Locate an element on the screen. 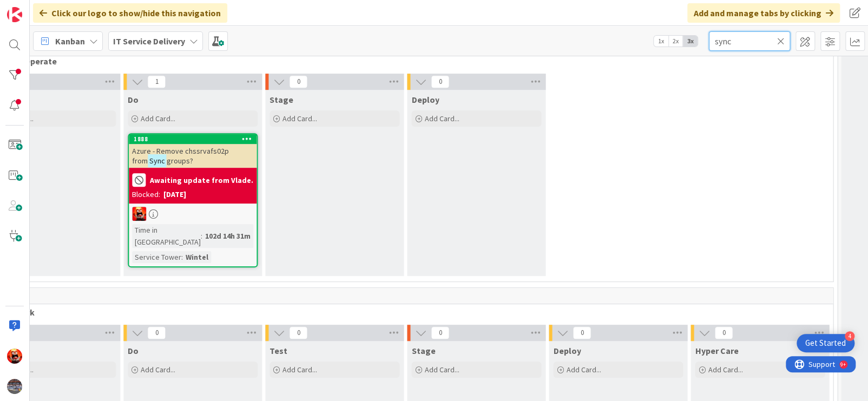 This screenshot has height=401, width=868. div: Click our logo to show/hide this navigation is located at coordinates (130, 13).